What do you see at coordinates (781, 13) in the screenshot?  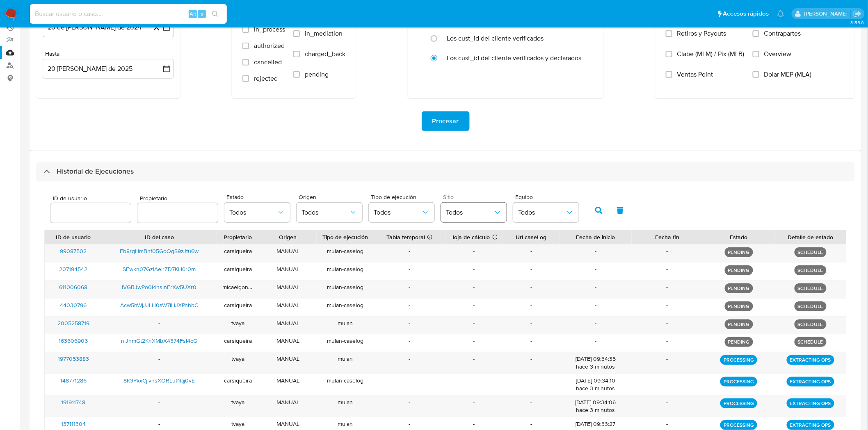 I see `a: Notificaciones` at bounding box center [781, 13].